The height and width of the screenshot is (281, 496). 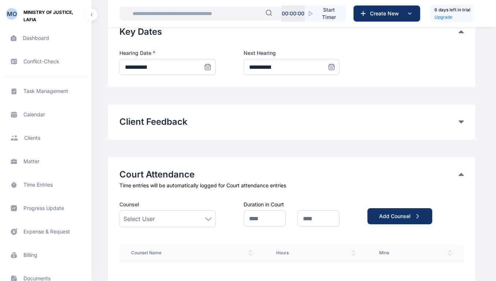 I want to click on label: Duration in Court, so click(x=264, y=204).